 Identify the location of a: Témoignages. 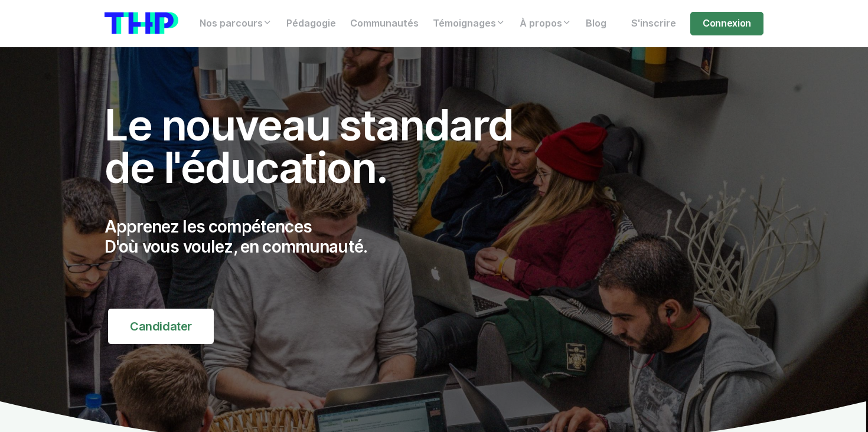
(469, 24).